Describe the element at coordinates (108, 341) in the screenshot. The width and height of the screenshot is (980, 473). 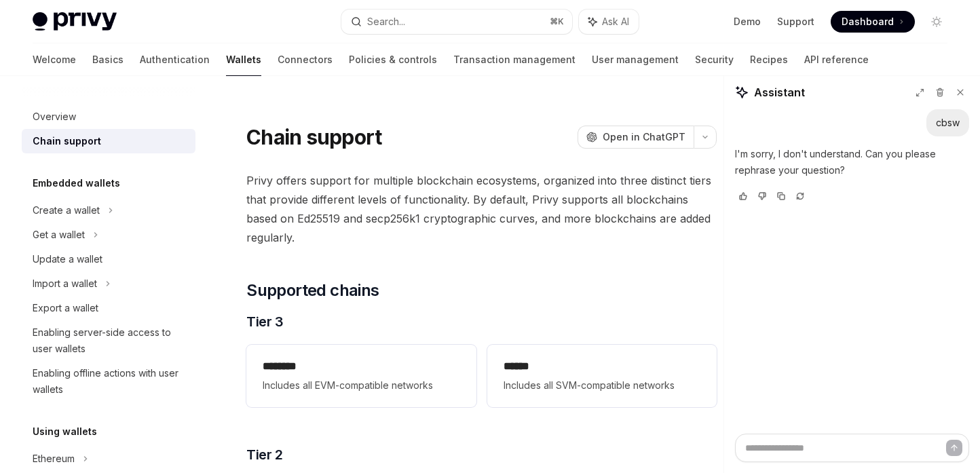
I see `a: Enabling server-side access to user wallets` at that location.